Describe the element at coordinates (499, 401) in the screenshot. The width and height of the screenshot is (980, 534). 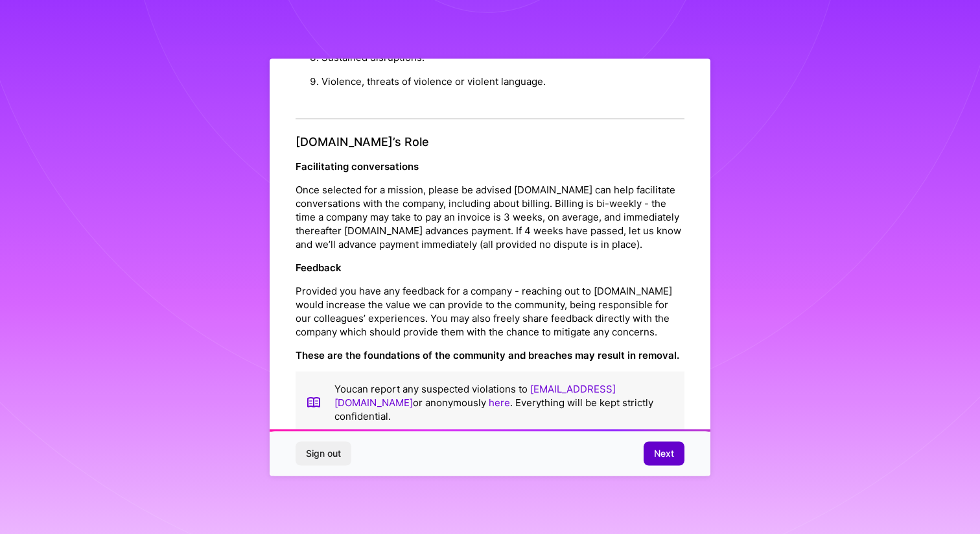
I see `a: here` at that location.